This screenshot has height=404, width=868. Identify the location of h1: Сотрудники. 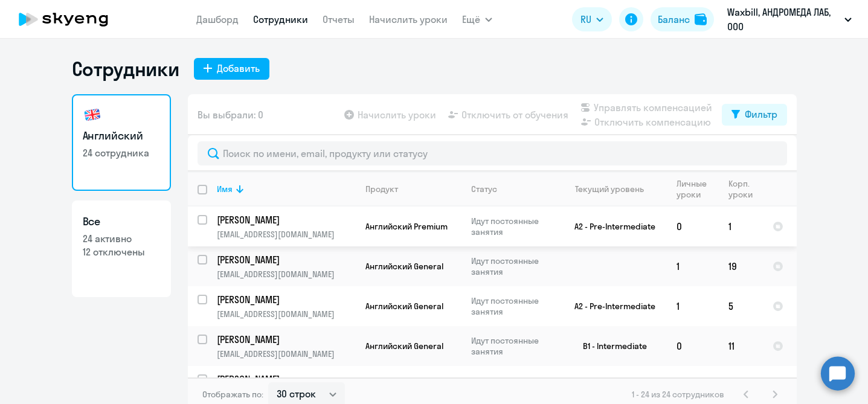
(125, 69).